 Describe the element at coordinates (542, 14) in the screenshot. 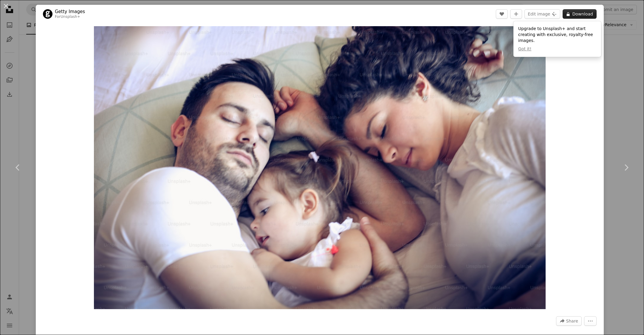

I see `button: Edit image` at that location.